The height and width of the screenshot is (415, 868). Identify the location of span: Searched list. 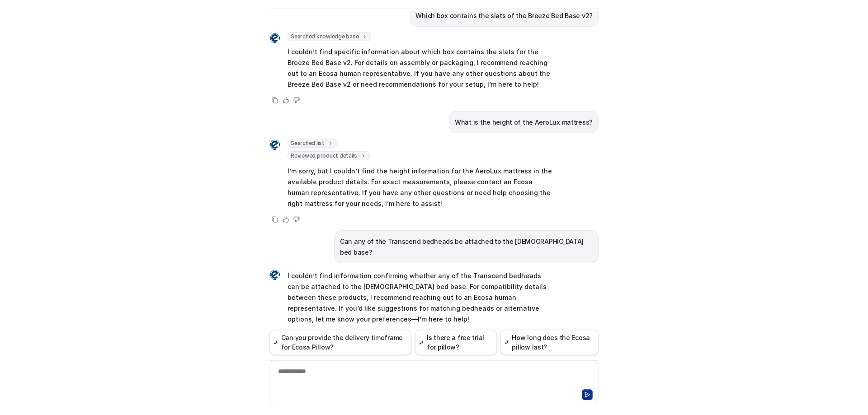
(312, 143).